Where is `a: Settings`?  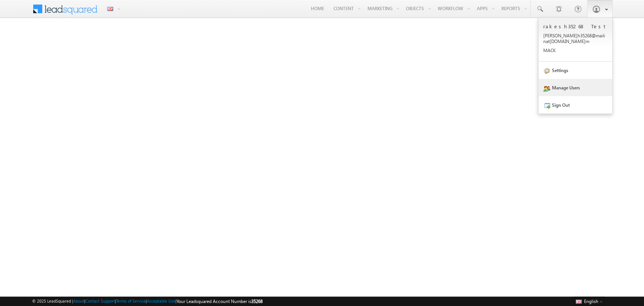
a: Settings is located at coordinates (576, 70).